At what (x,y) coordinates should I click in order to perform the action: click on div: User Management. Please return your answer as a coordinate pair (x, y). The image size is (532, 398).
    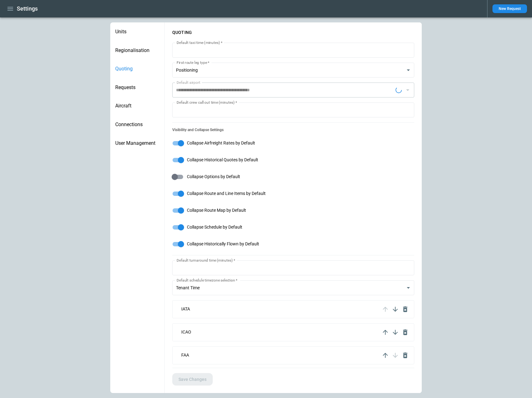
    Looking at the image, I should click on (138, 143).